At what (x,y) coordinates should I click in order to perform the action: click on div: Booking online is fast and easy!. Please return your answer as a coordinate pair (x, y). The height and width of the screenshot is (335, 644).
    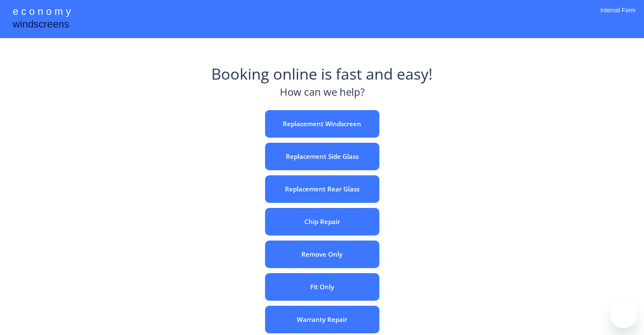
    Looking at the image, I should click on (322, 74).